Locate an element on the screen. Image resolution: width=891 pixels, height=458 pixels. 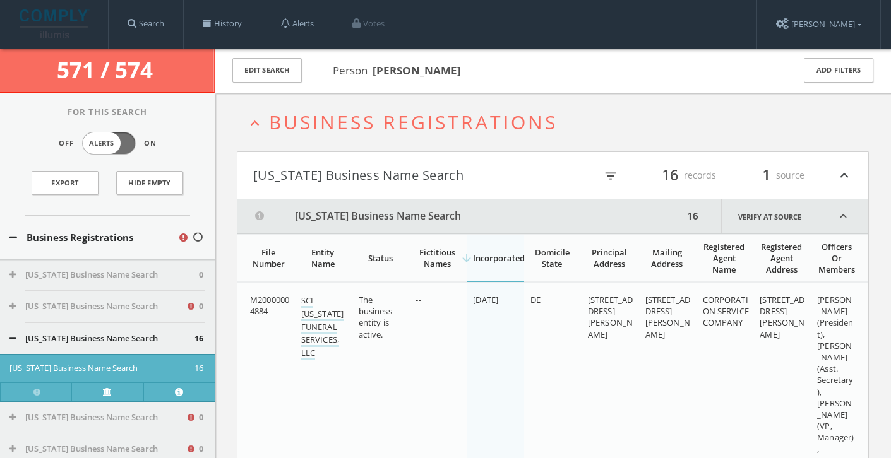
div: Mailing Address is located at coordinates (667, 258).